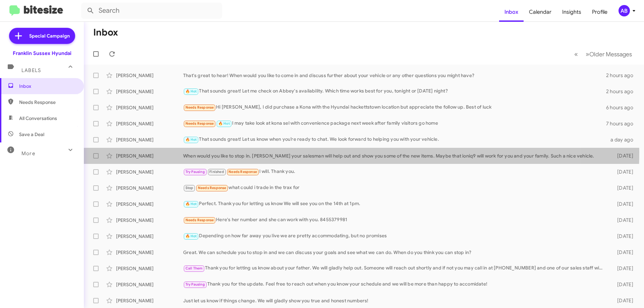 The image size is (644, 308). What do you see at coordinates (622, 140) in the screenshot?
I see `div: a day ago` at bounding box center [622, 140].